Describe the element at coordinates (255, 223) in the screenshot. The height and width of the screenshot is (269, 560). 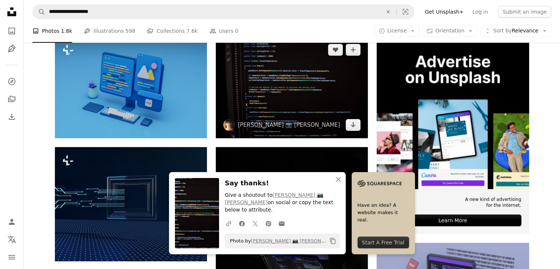
I see `a: Share on Twitter` at that location.